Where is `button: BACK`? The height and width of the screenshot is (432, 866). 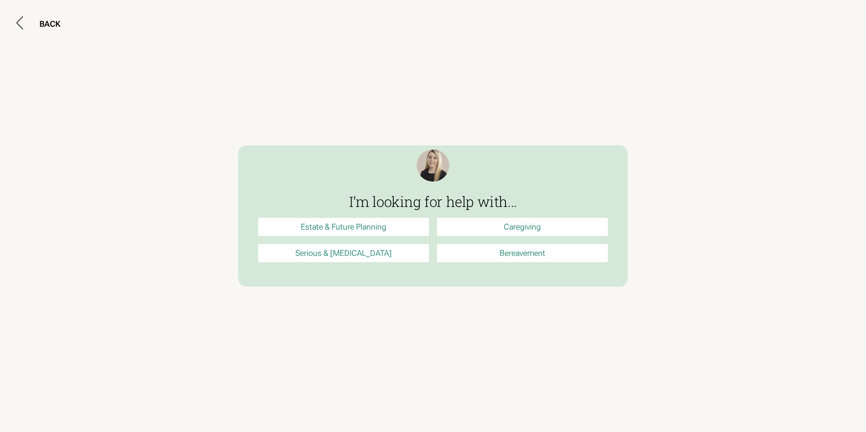
button: BACK is located at coordinates (38, 24).